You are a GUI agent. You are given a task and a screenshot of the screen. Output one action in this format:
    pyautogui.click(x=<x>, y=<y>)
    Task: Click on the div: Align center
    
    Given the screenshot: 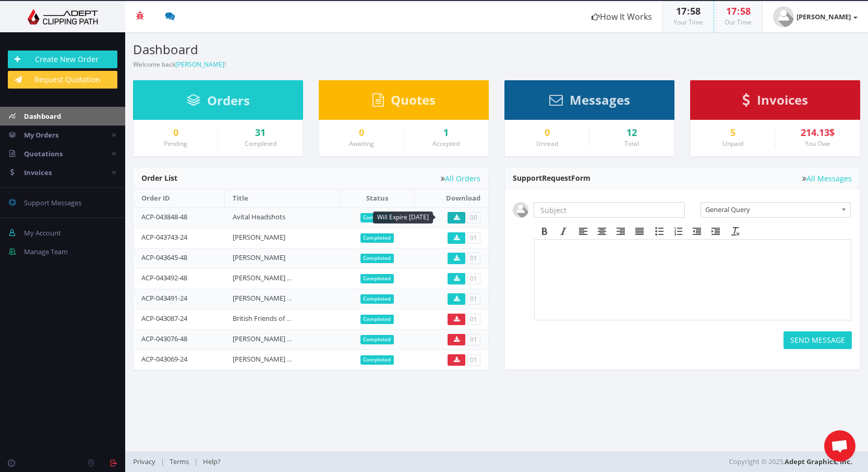 What is the action you would take?
    pyautogui.click(x=602, y=232)
    